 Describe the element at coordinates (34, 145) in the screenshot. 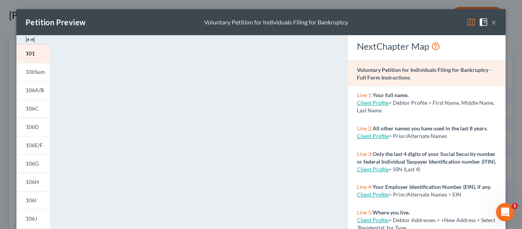

I see `span: 106E/F` at that location.